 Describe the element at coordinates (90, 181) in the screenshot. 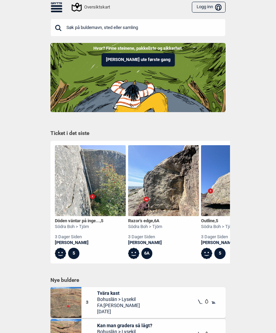

I see `img: Doden vantar pa ingen men du star forst i kon` at that location.